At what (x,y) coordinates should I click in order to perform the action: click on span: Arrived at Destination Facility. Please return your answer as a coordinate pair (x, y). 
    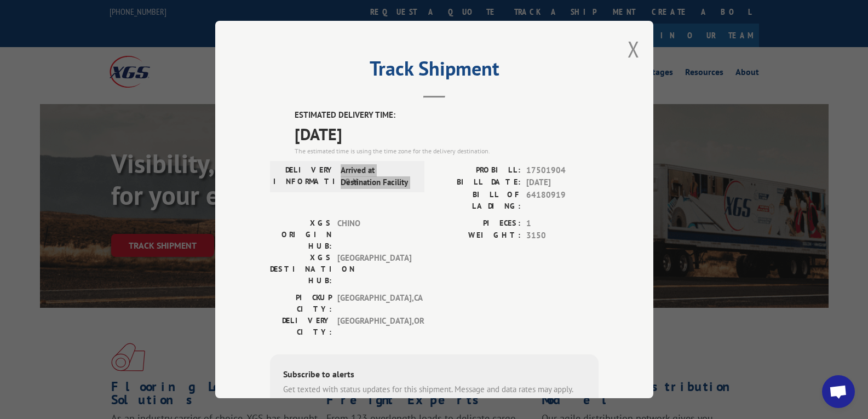
    Looking at the image, I should click on (378, 177).